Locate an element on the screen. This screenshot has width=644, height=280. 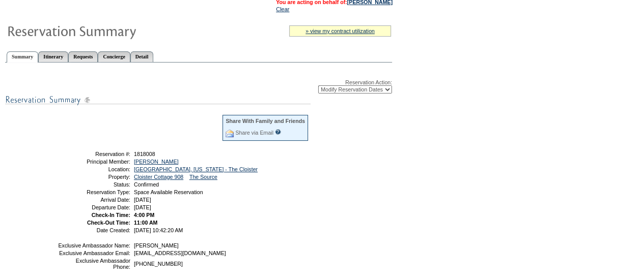
strong: Check-In Time: is located at coordinates (111, 216).